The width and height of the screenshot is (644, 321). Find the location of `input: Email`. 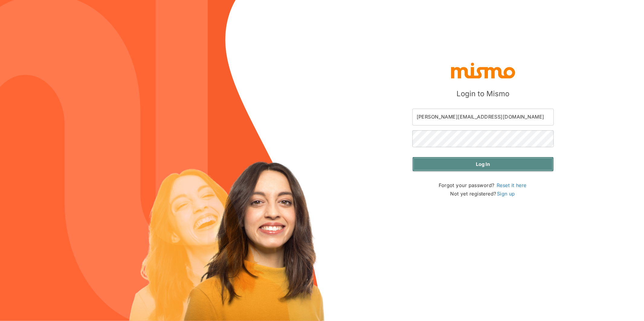

input: Email is located at coordinates (483, 117).